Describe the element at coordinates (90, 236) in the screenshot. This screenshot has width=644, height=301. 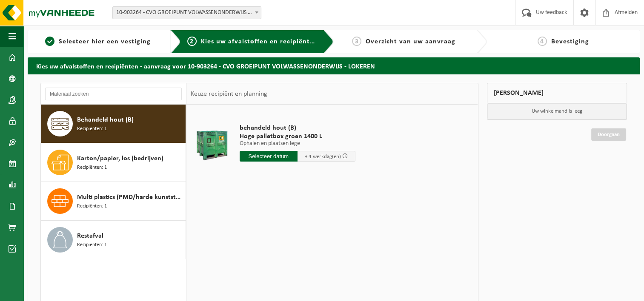
I see `span: Restafval` at that location.